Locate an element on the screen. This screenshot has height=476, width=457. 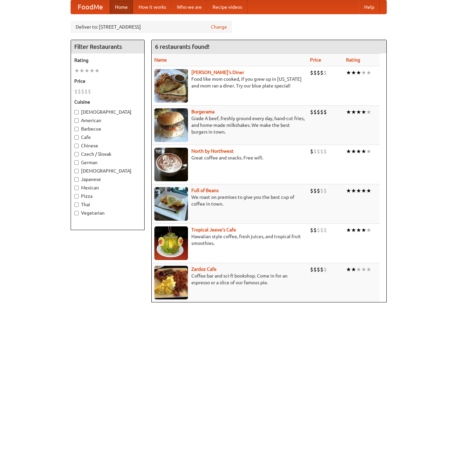
input: Pizza is located at coordinates (76, 196).